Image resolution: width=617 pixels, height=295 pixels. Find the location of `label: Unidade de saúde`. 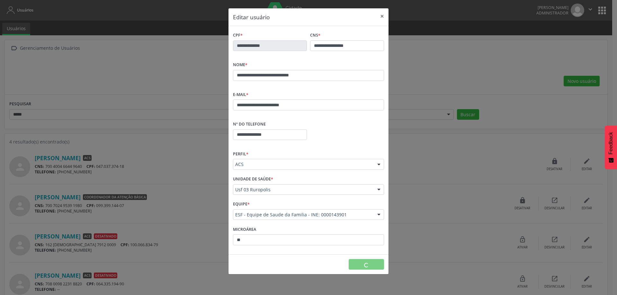

label: Unidade de saúde is located at coordinates (253, 179).